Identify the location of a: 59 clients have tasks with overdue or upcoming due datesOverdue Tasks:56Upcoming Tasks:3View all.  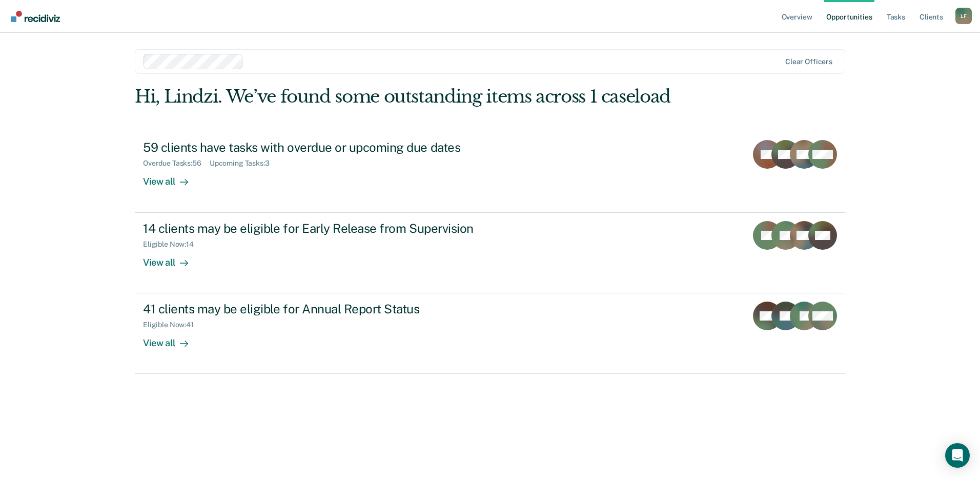
(490, 172).